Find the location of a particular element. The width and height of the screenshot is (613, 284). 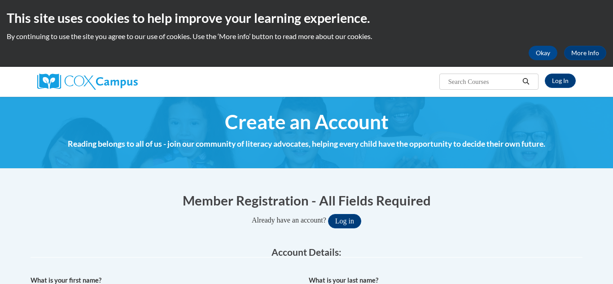

input: Search Courses is located at coordinates (484, 82).